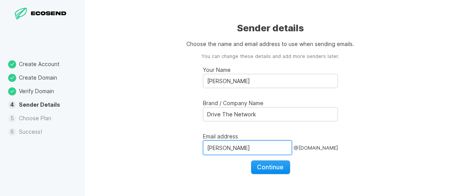  What do you see at coordinates (271, 44) in the screenshot?
I see `p: Choose the name and email address to use when sending emails.` at bounding box center [271, 44].